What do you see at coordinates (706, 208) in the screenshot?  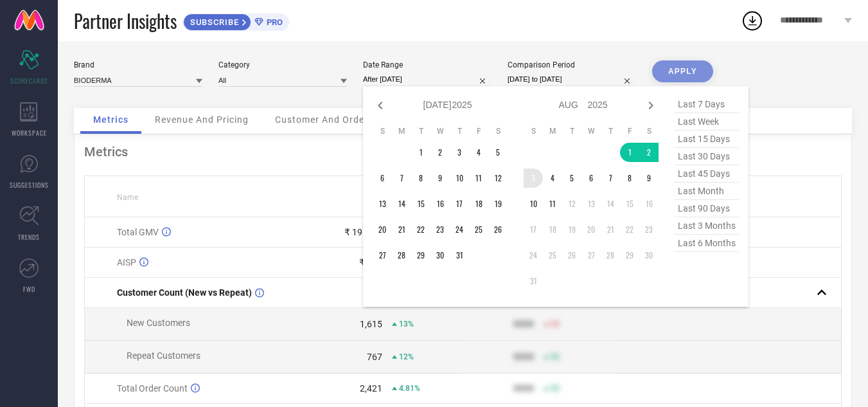 I see `span: last 90 days` at bounding box center [706, 208].